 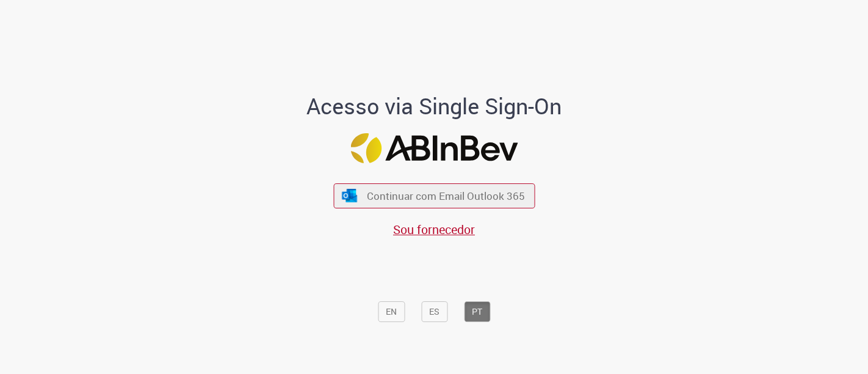 What do you see at coordinates (446, 196) in the screenshot?
I see `span: Continuar com Email Outlook 365` at bounding box center [446, 196].